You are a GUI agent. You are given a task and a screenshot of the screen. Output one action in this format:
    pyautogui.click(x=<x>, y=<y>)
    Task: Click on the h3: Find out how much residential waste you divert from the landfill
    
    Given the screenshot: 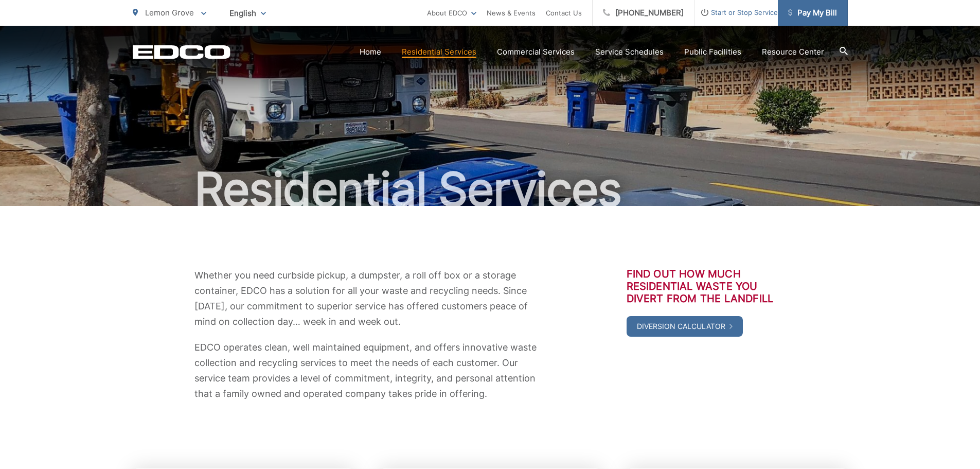 What is the action you would take?
    pyautogui.click(x=706, y=286)
    